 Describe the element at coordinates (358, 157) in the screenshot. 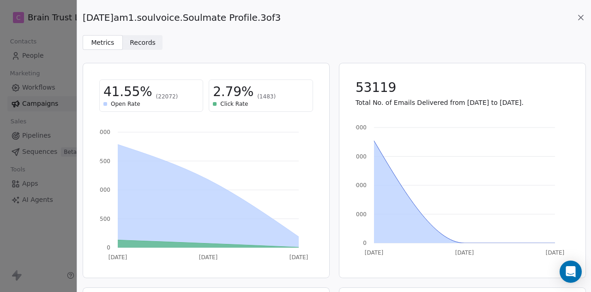

I see `tspan: 45000` at that location.